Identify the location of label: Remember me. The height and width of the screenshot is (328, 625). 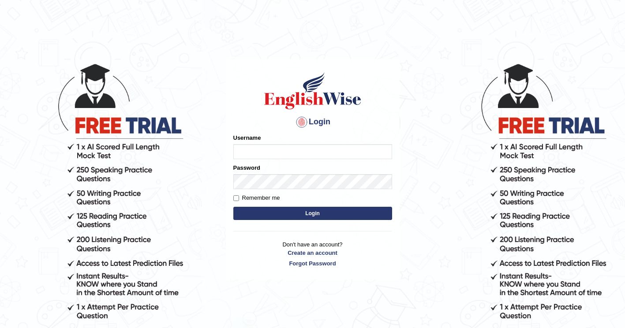
(257, 198).